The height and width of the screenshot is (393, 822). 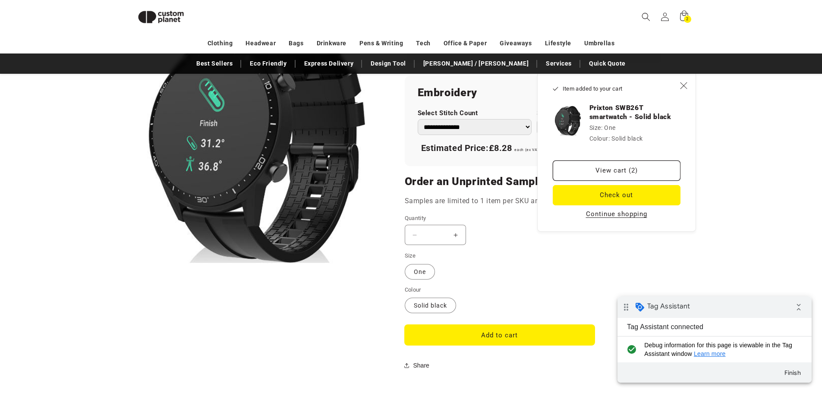 I want to click on div: Estimated Price:, so click(x=535, y=149).